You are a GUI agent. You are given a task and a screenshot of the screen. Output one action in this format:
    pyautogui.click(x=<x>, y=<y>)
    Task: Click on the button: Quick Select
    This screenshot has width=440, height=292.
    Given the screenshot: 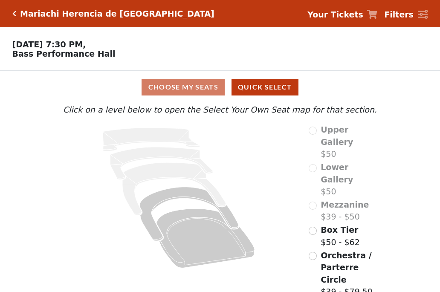 What is the action you would take?
    pyautogui.click(x=265, y=87)
    